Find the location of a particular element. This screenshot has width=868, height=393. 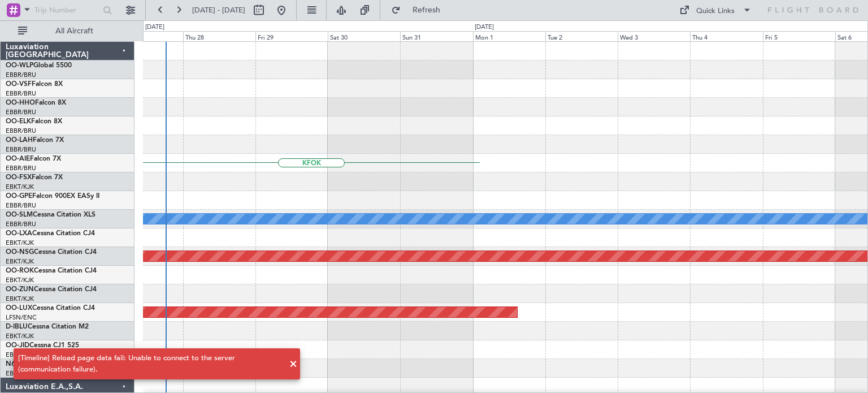

div: Thu 4 is located at coordinates (727, 36).